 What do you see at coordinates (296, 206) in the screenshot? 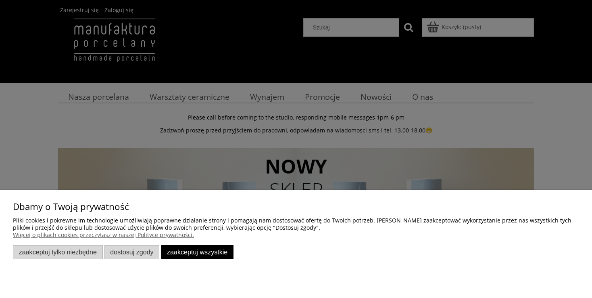
I see `p: Dbamy o Twoją prywatność` at bounding box center [296, 206].